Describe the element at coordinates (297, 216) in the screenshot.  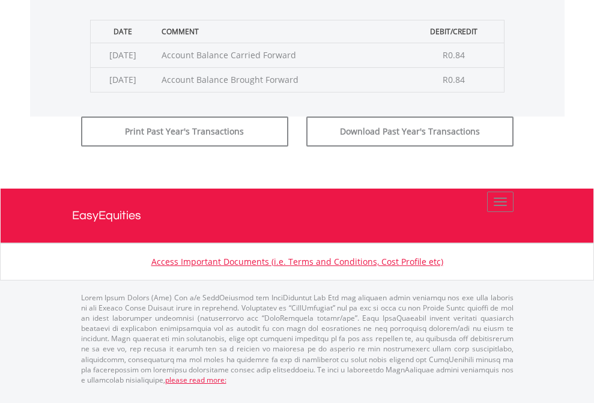
I see `div: EasyEquities` at that location.